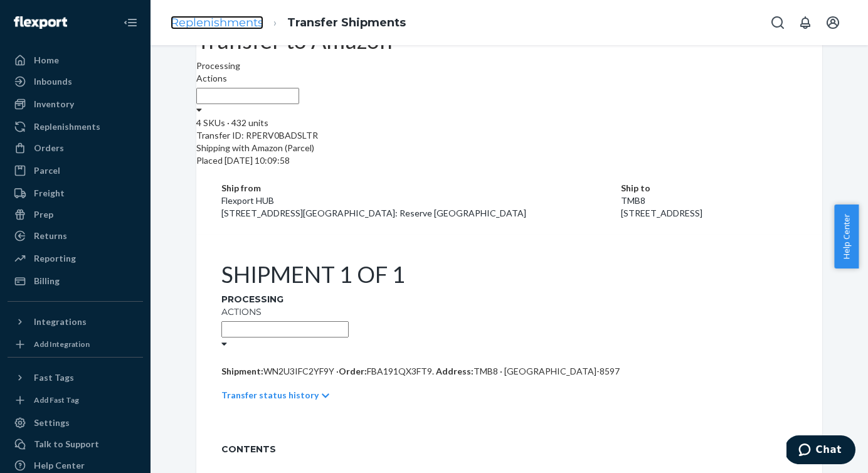  I want to click on a: Add Integration, so click(75, 344).